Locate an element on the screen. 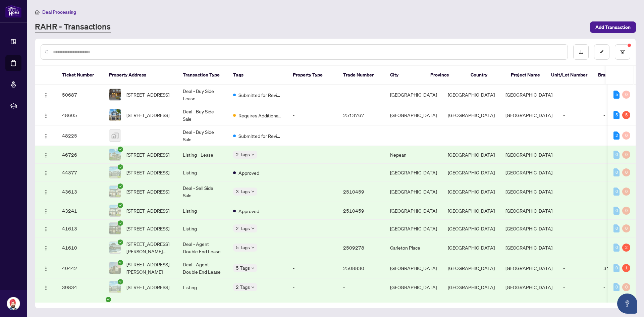  span: Requires Additional Docs is located at coordinates (260, 115).